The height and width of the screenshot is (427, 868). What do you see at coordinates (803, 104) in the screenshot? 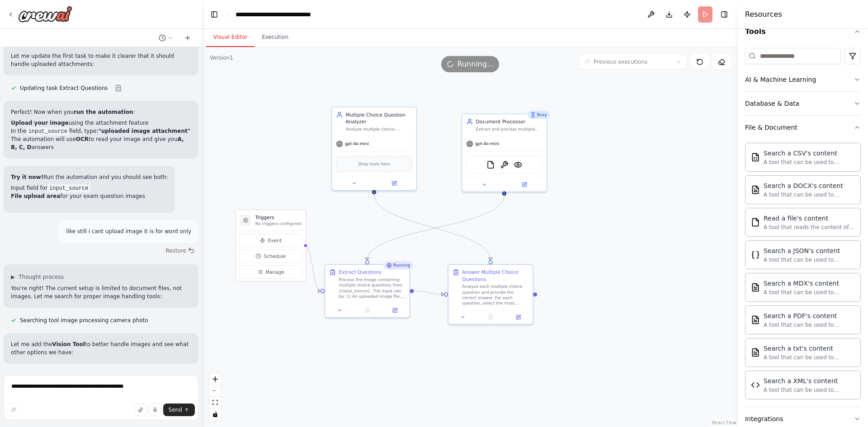
I see `button: Database & Data` at bounding box center [803, 104].